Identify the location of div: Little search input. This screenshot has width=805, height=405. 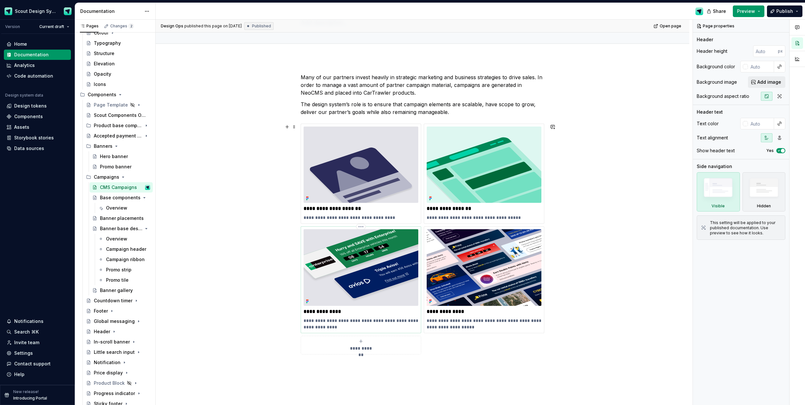
(114, 353).